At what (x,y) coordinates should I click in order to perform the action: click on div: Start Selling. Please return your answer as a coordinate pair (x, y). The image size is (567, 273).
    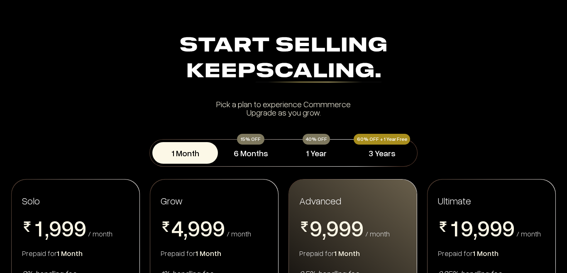
    Looking at the image, I should click on (283, 59).